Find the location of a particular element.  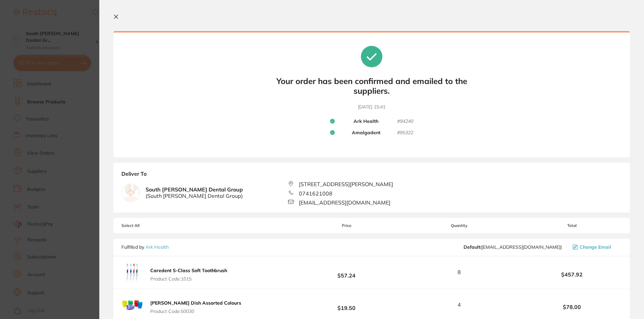

b: $457.92 is located at coordinates (572, 275).